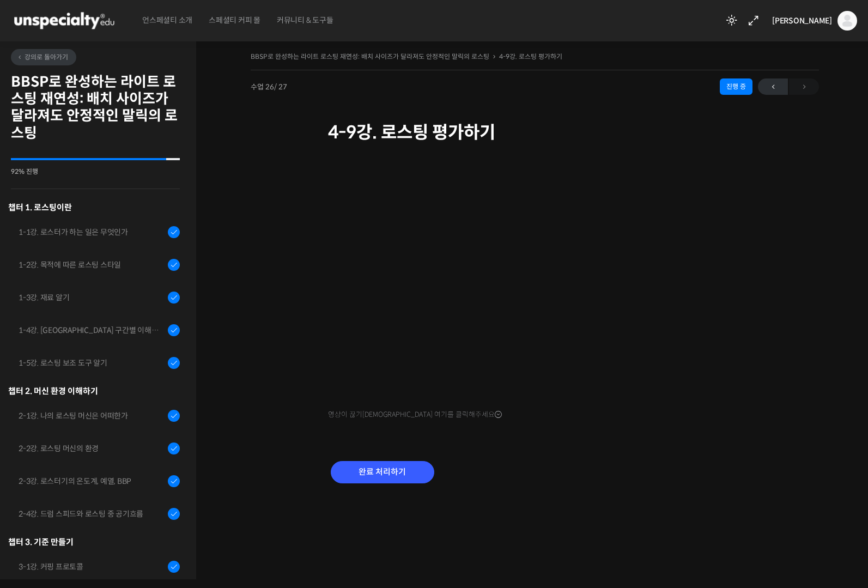  What do you see at coordinates (93, 207) in the screenshot?
I see `h3: 챕터 1. 로스팅이란` at bounding box center [93, 207].